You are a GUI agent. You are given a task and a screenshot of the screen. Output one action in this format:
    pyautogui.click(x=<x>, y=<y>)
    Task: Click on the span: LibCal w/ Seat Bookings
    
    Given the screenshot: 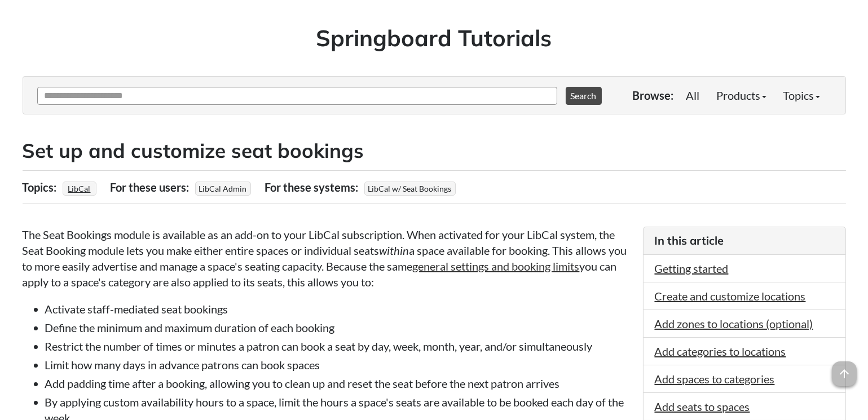 What is the action you would take?
    pyautogui.click(x=410, y=189)
    